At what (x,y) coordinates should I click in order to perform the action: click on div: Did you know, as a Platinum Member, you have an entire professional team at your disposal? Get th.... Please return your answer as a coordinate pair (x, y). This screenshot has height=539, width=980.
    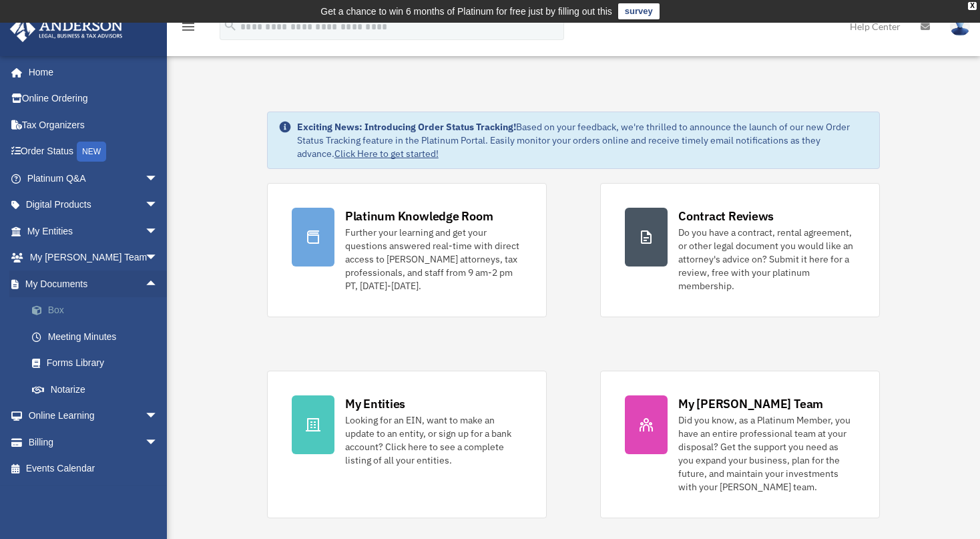
    Looking at the image, I should click on (767, 453).